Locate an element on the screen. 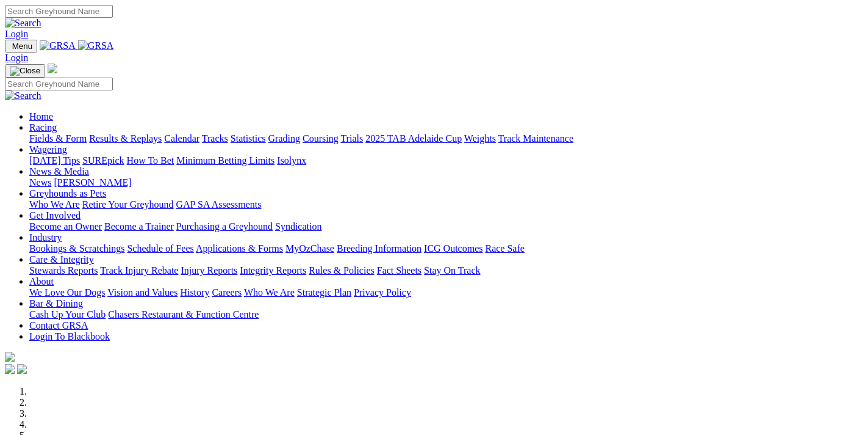 The width and height of the screenshot is (868, 435). a: Home is located at coordinates (41, 116).